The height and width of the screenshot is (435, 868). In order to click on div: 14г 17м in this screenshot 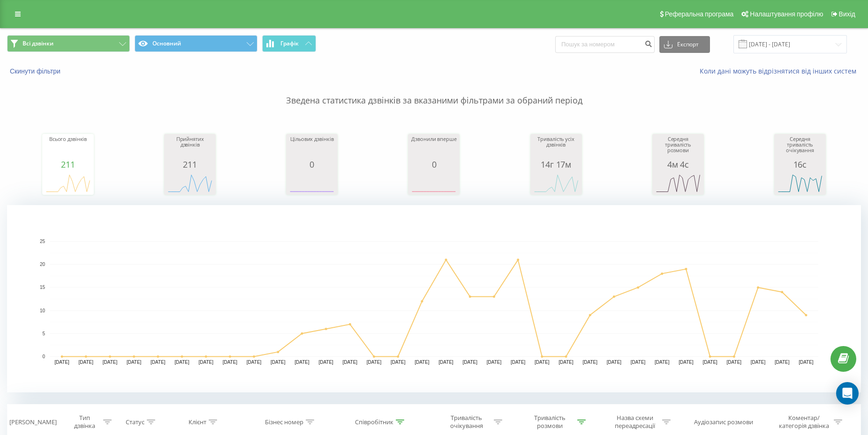, I will do `click(556, 165)`.